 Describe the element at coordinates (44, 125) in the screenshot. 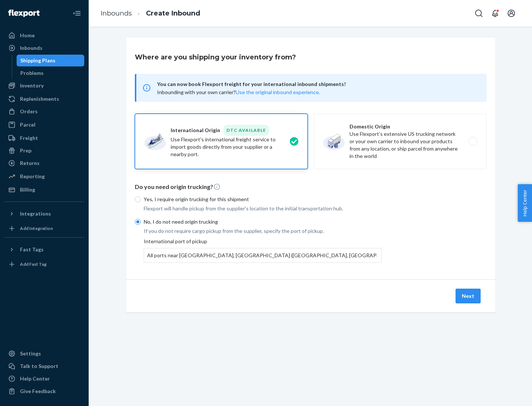

I see `a: Parcel` at that location.